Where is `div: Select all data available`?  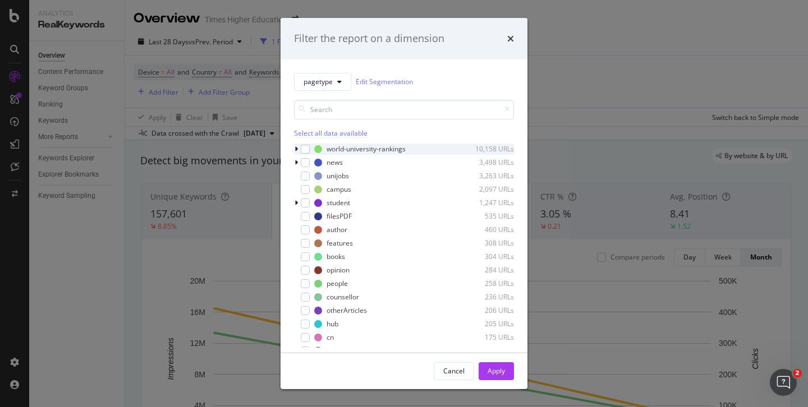 div: Select all data available is located at coordinates (404, 133).